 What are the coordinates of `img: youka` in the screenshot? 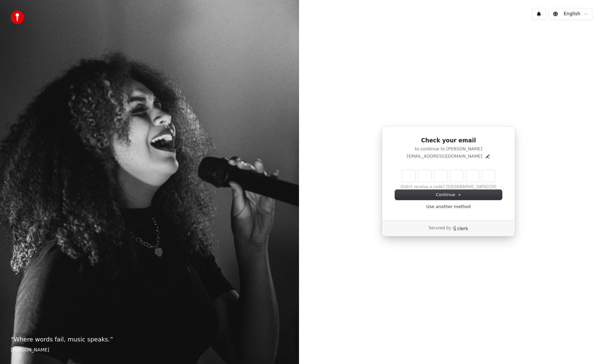 It's located at (18, 17).